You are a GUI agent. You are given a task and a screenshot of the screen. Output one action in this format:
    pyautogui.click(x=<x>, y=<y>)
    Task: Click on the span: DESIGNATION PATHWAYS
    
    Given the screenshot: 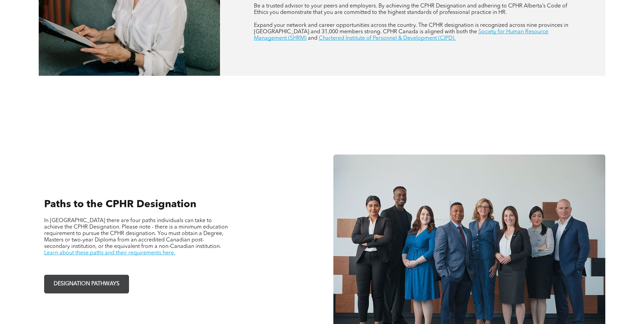 What is the action you would take?
    pyautogui.click(x=87, y=284)
    